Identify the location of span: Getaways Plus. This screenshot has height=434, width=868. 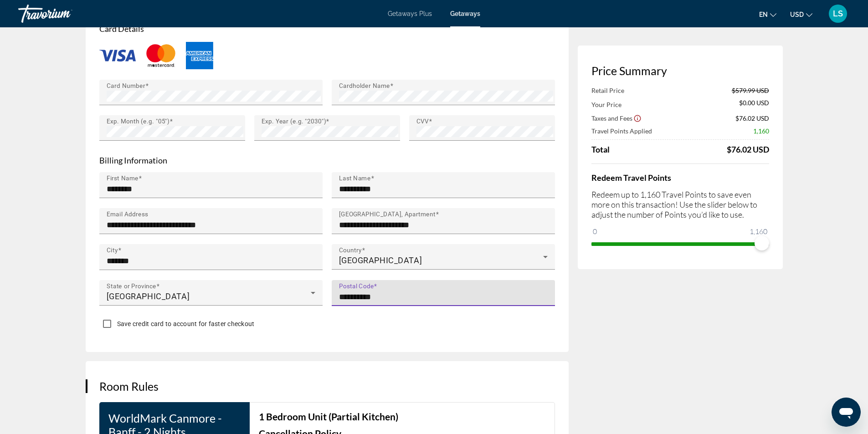
(410, 13).